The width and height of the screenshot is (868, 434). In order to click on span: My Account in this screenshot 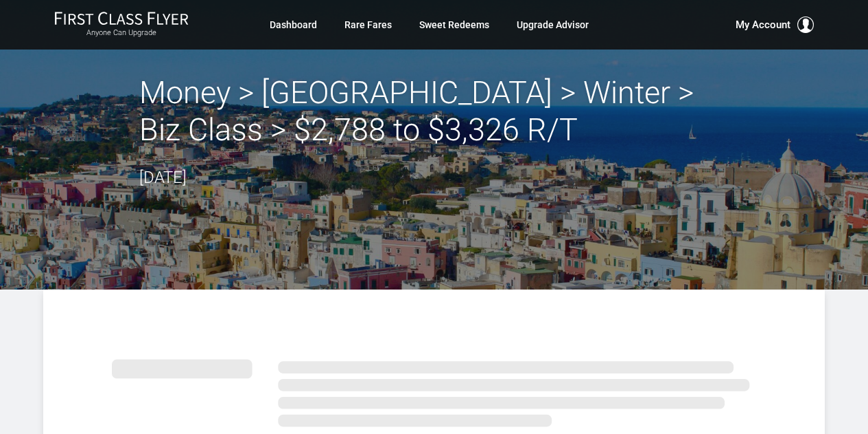, I will do `click(763, 25)`.